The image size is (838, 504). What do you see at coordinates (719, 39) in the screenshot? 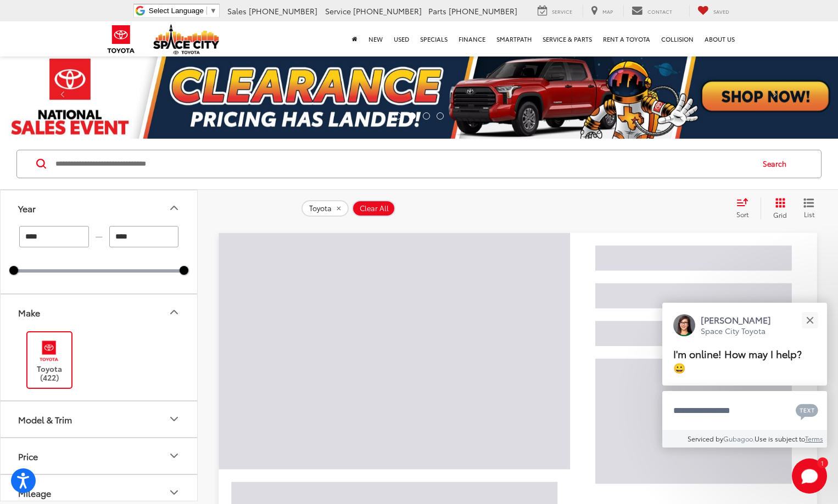
I see `a: About Us` at bounding box center [719, 39].